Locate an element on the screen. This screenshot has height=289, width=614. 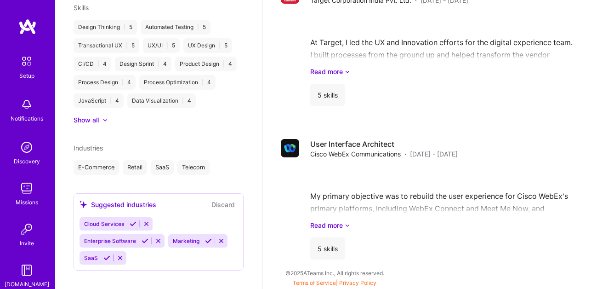
h4: User Interface Architect is located at coordinates (384, 144).